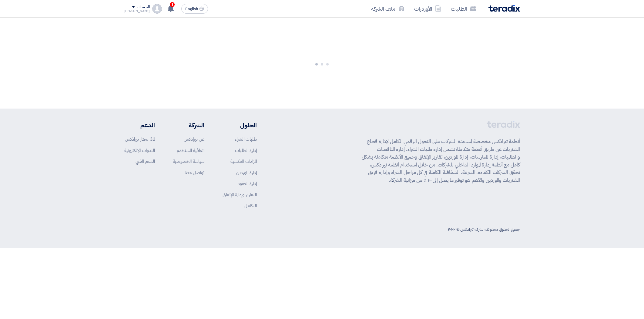  I want to click on span: English, so click(191, 9).